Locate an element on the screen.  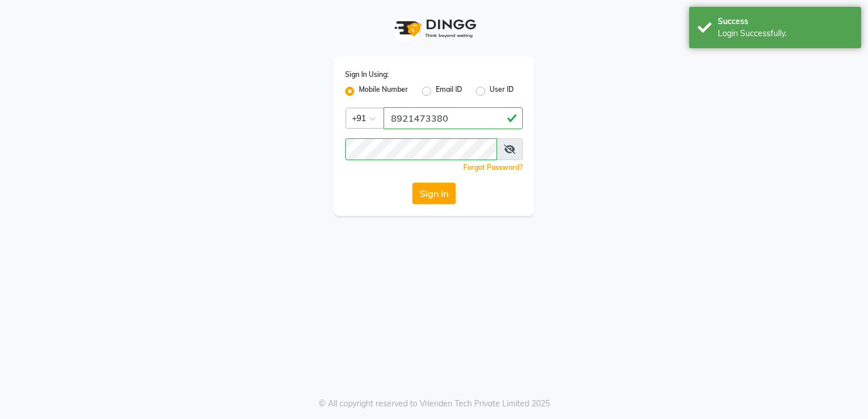
label: Email ID is located at coordinates (449, 91).